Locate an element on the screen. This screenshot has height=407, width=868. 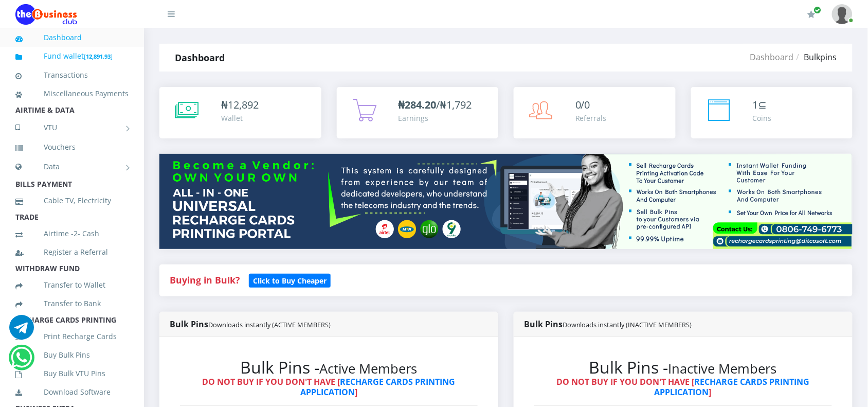
a: VTU is located at coordinates (72, 128).